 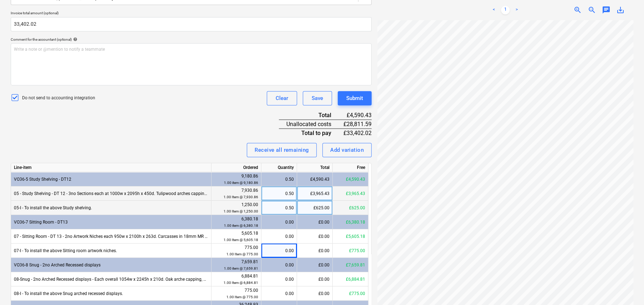 What do you see at coordinates (236, 168) in the screenshot?
I see `div: Ordered` at bounding box center [236, 168].